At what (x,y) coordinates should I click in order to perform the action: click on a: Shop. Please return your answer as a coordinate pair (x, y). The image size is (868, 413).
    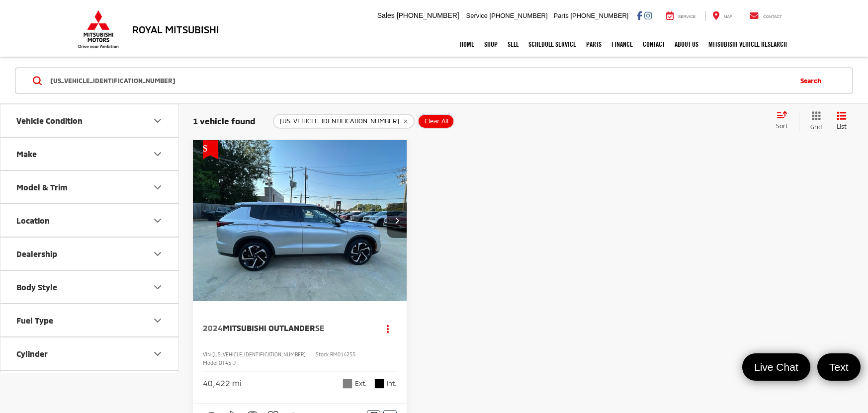
    Looking at the image, I should click on (491, 44).